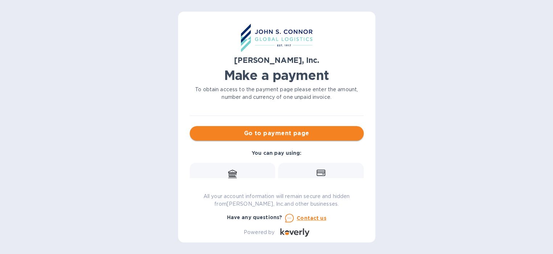 This screenshot has width=553, height=254. I want to click on button: Go to payment page, so click(277, 133).